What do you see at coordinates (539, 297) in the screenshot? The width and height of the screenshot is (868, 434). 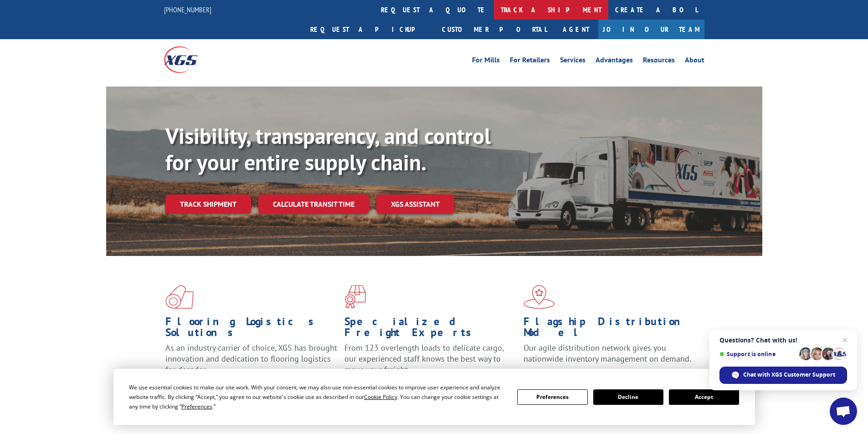 I see `img: xgs-icon-flagship-distribution-model-red` at bounding box center [539, 297].